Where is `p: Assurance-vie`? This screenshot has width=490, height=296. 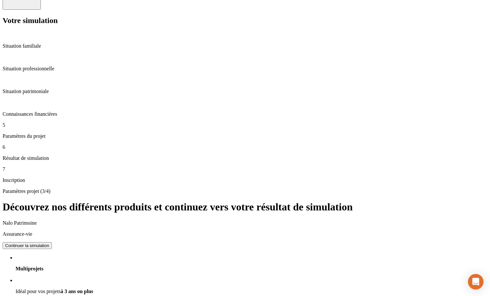 p: Assurance-vie is located at coordinates (168, 234).